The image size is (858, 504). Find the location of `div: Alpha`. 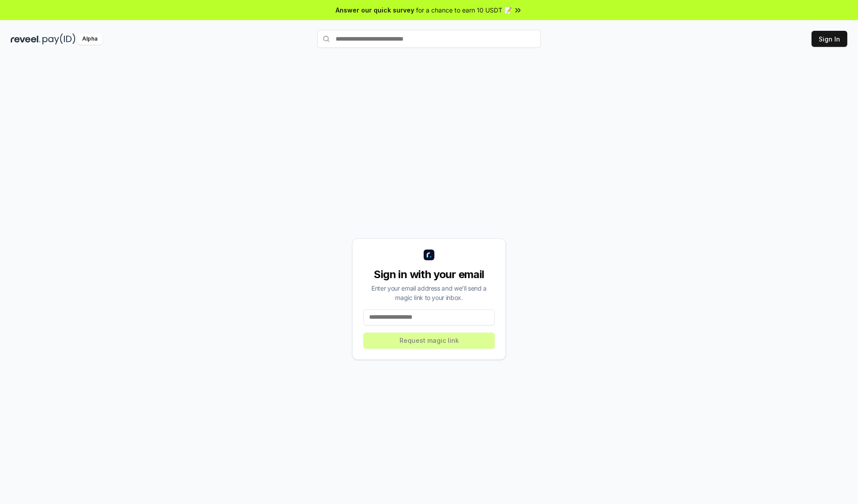

div: Alpha is located at coordinates (89, 39).